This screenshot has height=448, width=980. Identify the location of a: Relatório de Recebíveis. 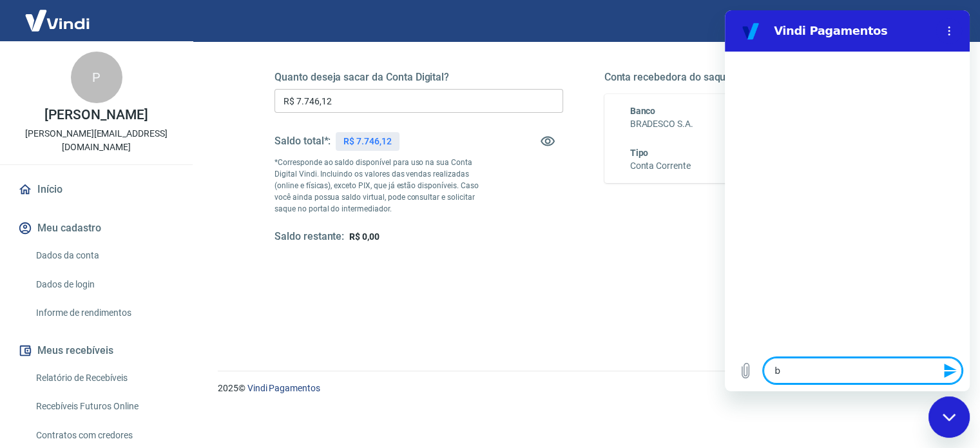
(103, 378).